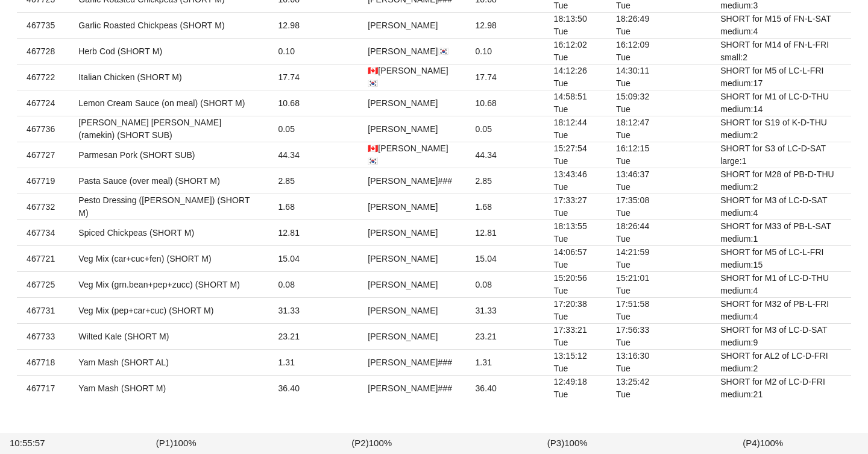 The height and width of the screenshot is (454, 868). Describe the element at coordinates (638, 52) in the screenshot. I see `td: 16:12:09 Tue` at that location.